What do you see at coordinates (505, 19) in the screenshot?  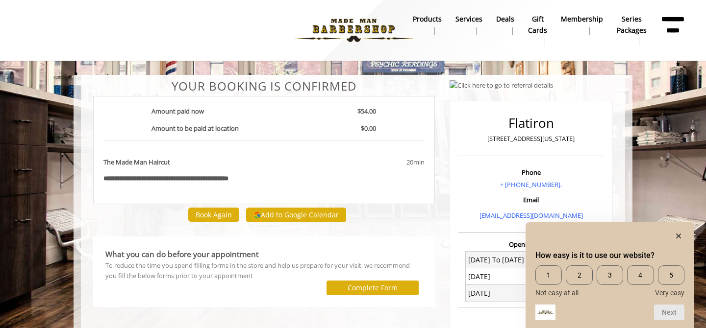 I see `b: Deals` at bounding box center [505, 19].